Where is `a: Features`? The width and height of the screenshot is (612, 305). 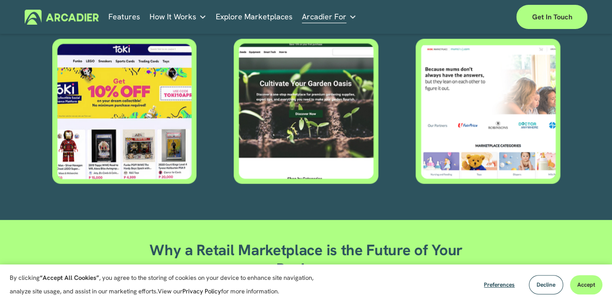
a: Features is located at coordinates (124, 17).